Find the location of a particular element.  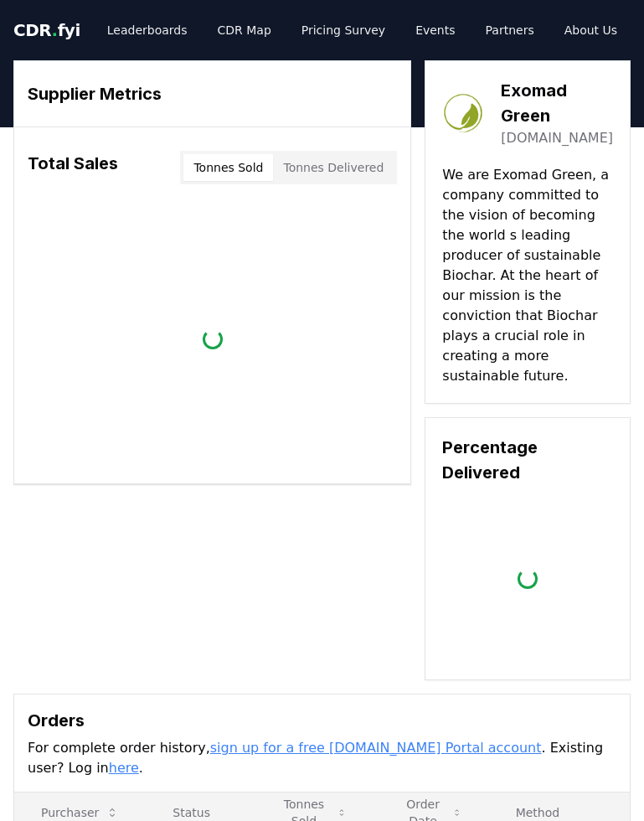

a: Pricing Survey is located at coordinates (344, 30).